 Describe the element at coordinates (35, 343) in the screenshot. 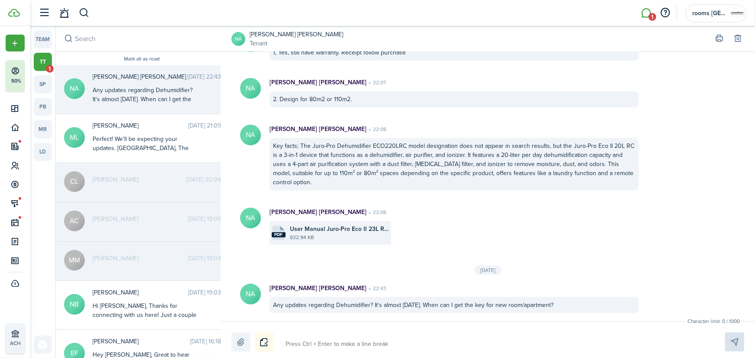

I see `p: ACH` at that location.